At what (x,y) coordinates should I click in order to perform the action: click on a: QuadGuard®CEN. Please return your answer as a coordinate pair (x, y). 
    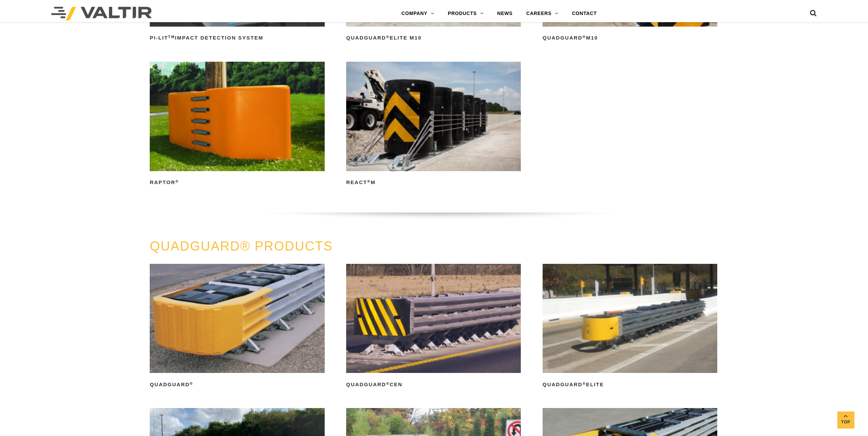
    Looking at the image, I should click on (434, 327).